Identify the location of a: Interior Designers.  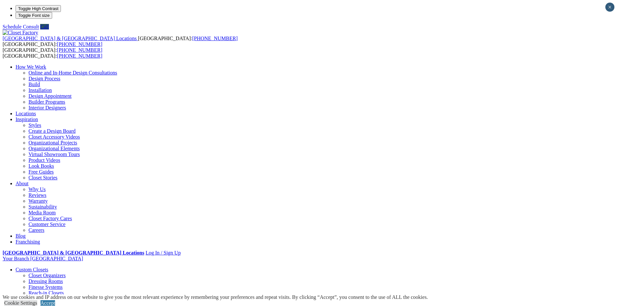
(47, 108).